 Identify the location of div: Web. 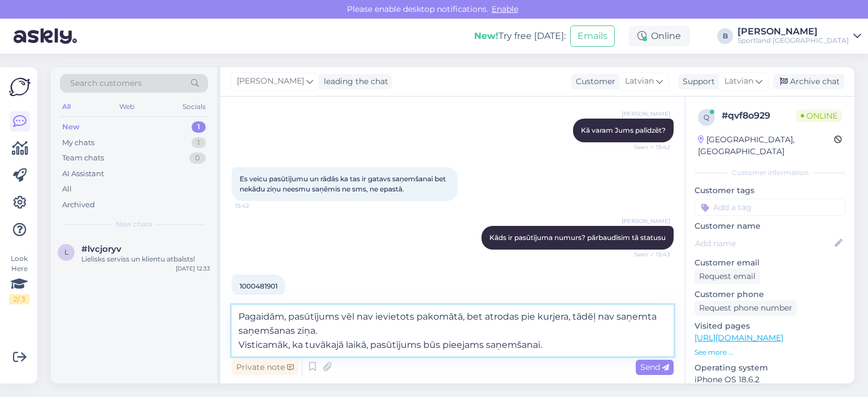
(127, 107).